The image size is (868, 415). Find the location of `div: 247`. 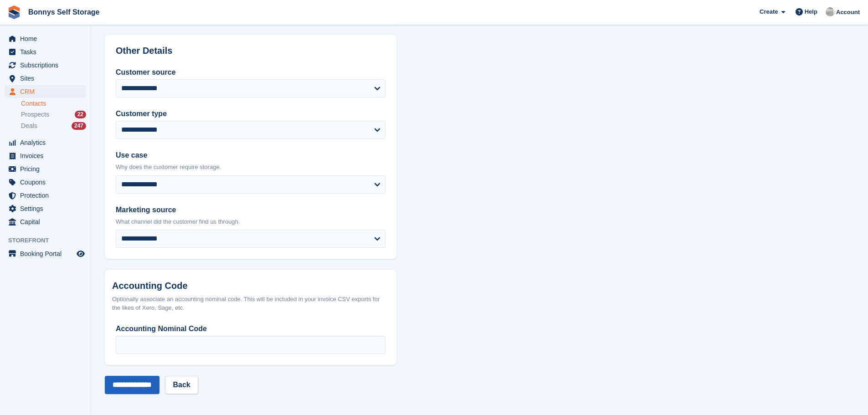

div: 247 is located at coordinates (79, 126).